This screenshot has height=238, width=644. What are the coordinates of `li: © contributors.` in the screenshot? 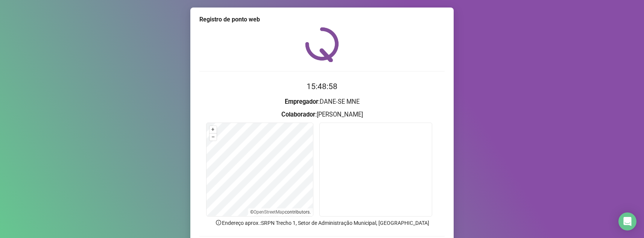 It's located at (281, 212).